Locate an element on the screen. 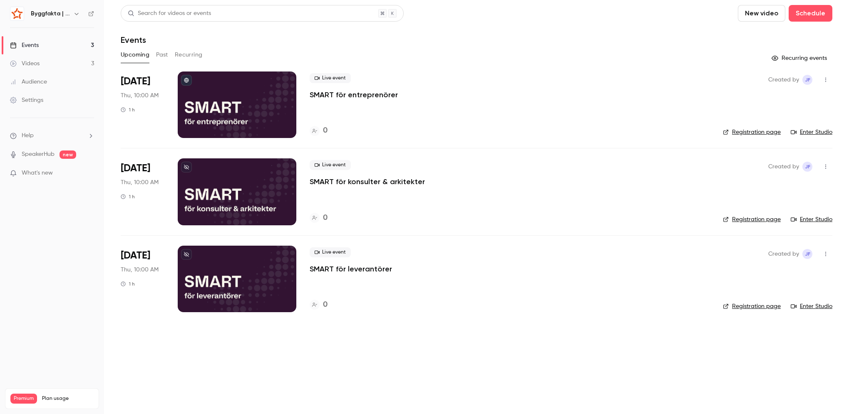 This screenshot has height=414, width=849. h6: Byggfakta | Powered by Hubexo is located at coordinates (50, 14).